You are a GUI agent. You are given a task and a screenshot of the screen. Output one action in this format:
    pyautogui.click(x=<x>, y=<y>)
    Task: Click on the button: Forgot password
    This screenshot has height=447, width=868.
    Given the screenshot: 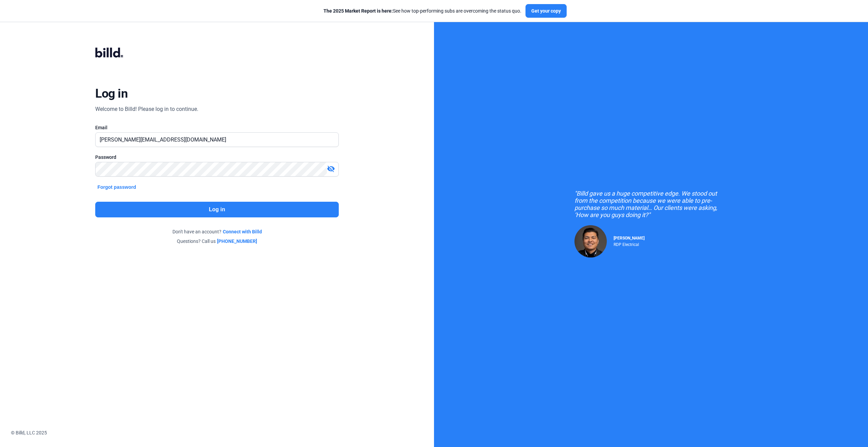 What is the action you would take?
    pyautogui.click(x=116, y=187)
    